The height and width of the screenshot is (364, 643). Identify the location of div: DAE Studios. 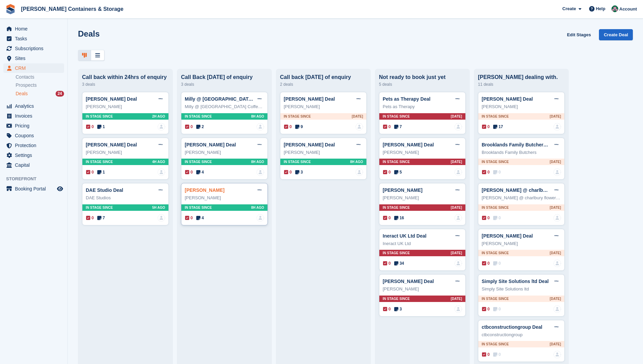
(125, 198).